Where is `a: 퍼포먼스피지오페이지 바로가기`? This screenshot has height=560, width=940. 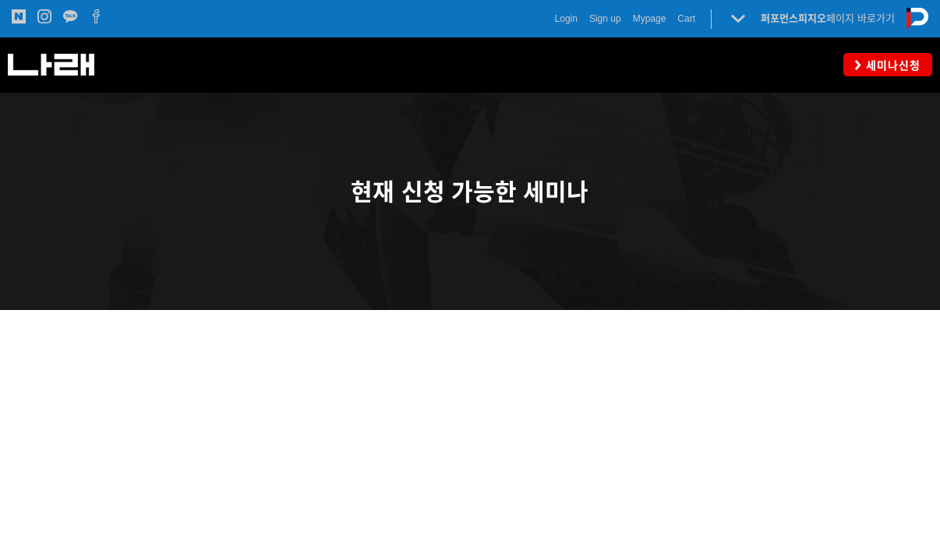
a: 퍼포먼스피지오페이지 바로가기 is located at coordinates (827, 18).